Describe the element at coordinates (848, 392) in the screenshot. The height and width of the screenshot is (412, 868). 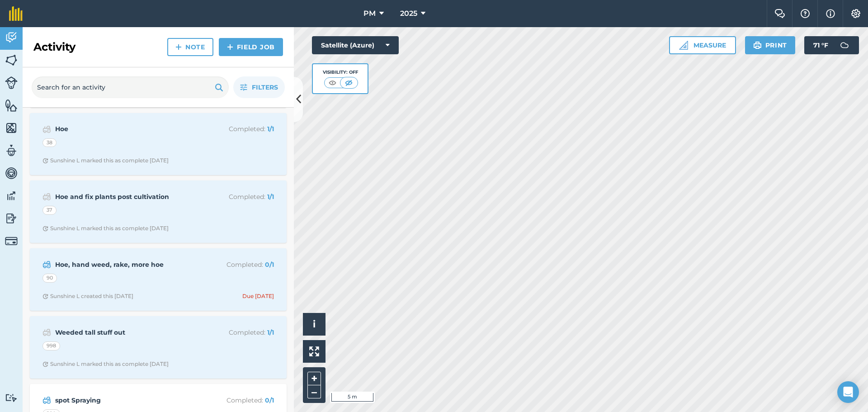
I see `div: Open Intercom Messenger` at that location.